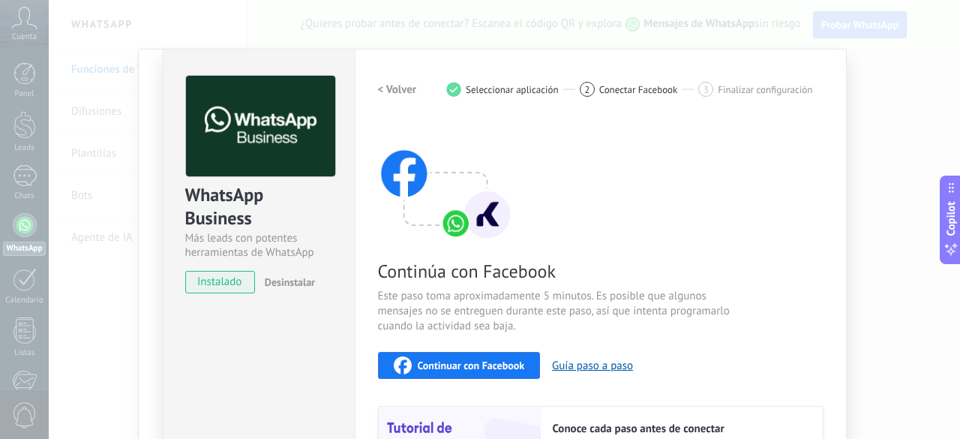 The width and height of the screenshot is (960, 439). What do you see at coordinates (471, 365) in the screenshot?
I see `span: Continuar con Facebook` at bounding box center [471, 365].